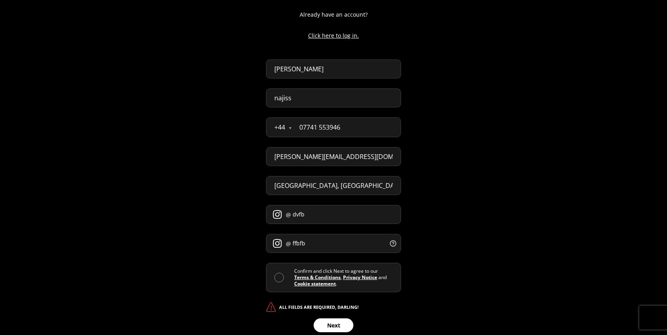 The height and width of the screenshot is (335, 667). What do you see at coordinates (360, 277) in the screenshot?
I see `a: Privacy Notice` at bounding box center [360, 277].